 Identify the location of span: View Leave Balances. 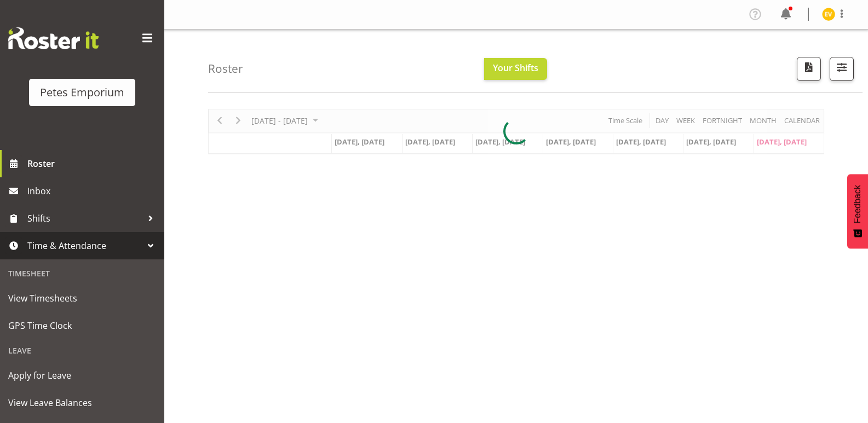
(82, 402).